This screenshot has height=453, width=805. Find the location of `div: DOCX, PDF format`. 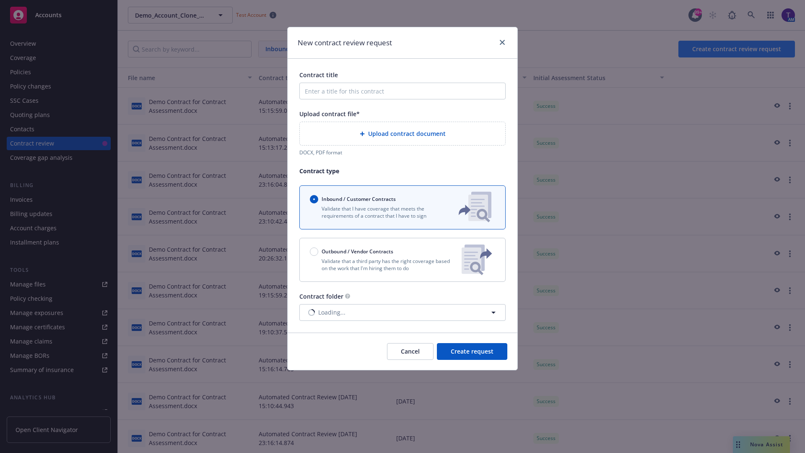

div: DOCX, PDF format is located at coordinates (403, 152).